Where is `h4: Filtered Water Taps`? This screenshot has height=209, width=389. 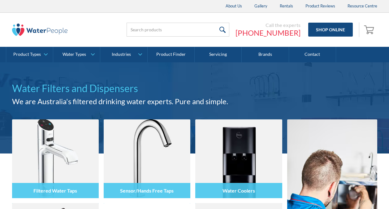 h4: Filtered Water Taps is located at coordinates (55, 190).